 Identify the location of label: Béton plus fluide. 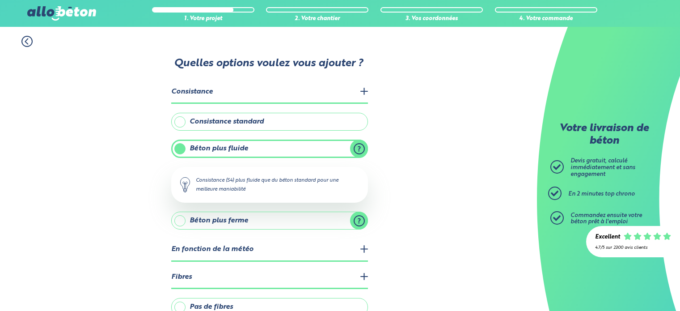
(270, 148).